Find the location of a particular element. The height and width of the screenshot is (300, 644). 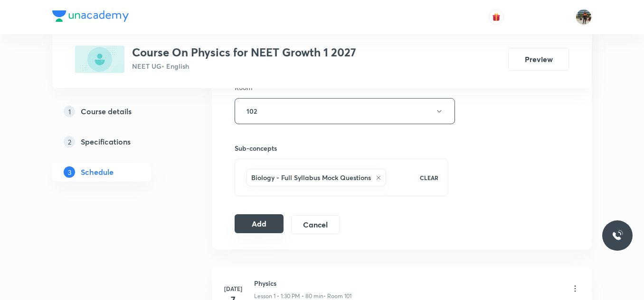

h3: Course On Physics for NEET Growth 1 2027 is located at coordinates (244, 52).